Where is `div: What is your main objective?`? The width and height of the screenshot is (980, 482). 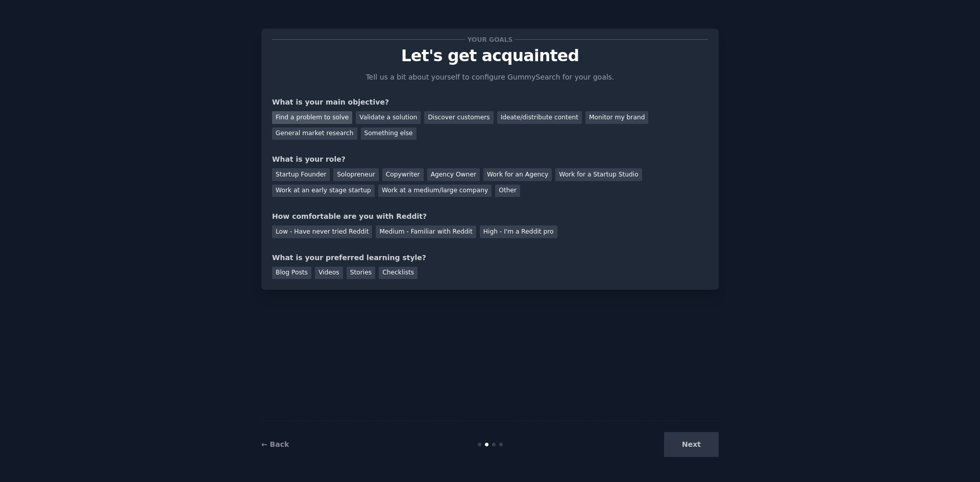
div: What is your main objective? is located at coordinates (490, 102).